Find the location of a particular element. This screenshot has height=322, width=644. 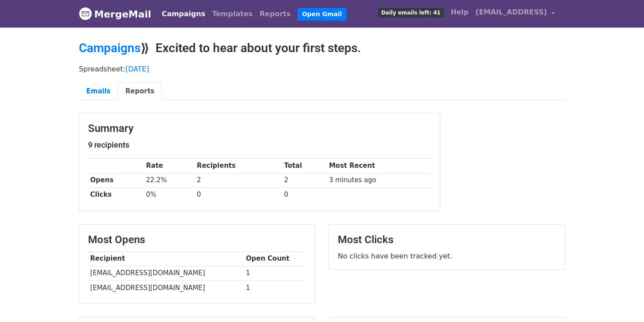

h3: Summary is located at coordinates (259, 128).